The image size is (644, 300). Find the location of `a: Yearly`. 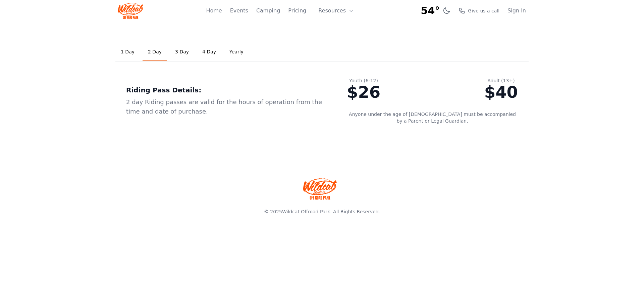

a: Yearly is located at coordinates (237, 52).